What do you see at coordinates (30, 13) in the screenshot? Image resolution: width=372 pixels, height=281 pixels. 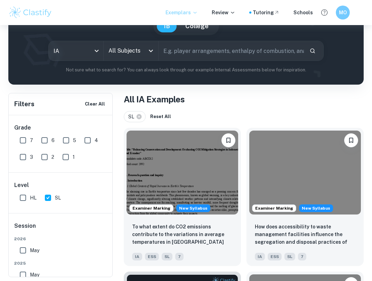 I see `a: Clastify logo` at bounding box center [30, 13].